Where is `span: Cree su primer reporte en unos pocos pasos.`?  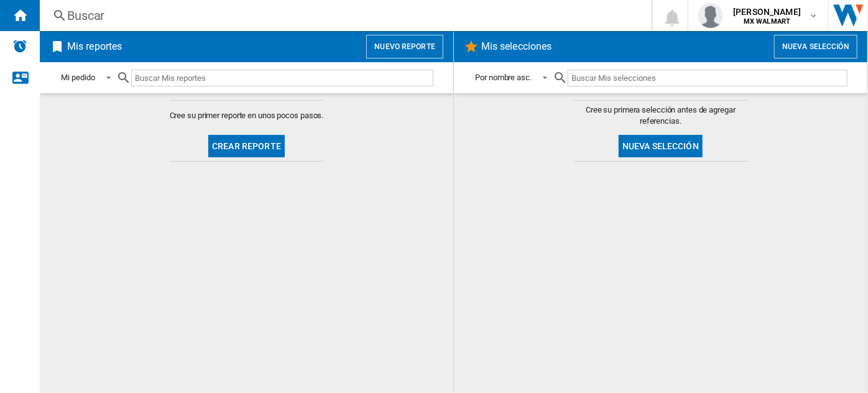 span: Cree su primer reporte en unos pocos pasos. is located at coordinates (247, 116).